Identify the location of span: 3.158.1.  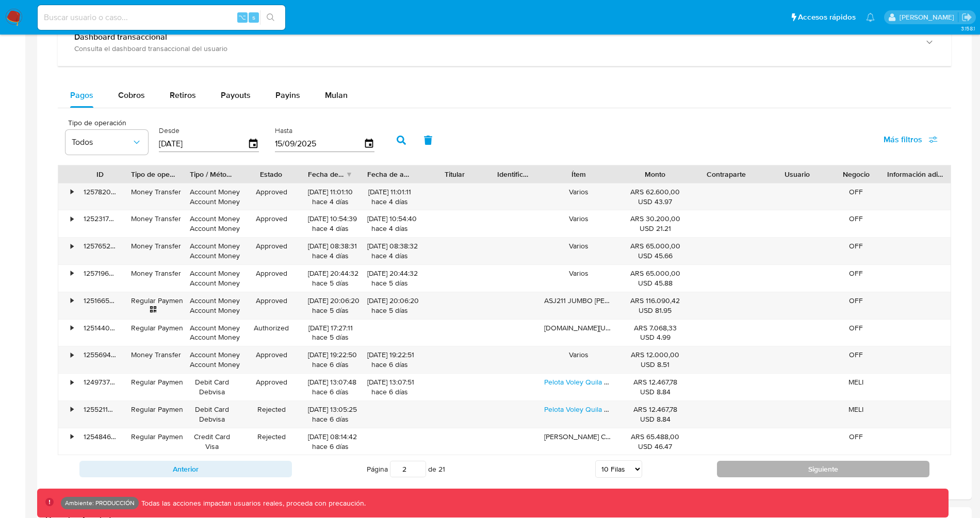
(967, 28).